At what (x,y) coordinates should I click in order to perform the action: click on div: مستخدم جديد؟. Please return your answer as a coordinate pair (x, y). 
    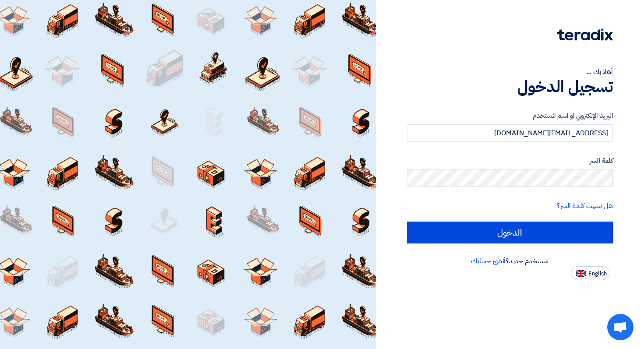
    Looking at the image, I should click on (510, 261).